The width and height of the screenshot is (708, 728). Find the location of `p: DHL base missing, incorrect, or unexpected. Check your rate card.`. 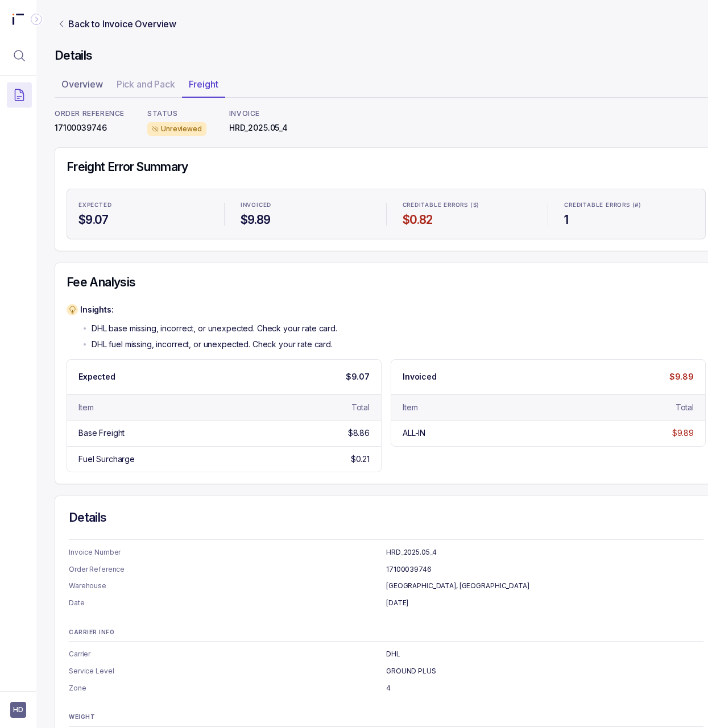

p: DHL base missing, incorrect, or unexpected. Check your rate card. is located at coordinates (214, 329).